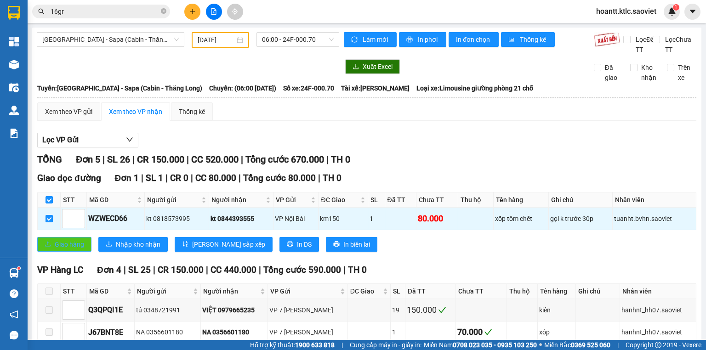  I want to click on div: 70.000, so click(481, 332).